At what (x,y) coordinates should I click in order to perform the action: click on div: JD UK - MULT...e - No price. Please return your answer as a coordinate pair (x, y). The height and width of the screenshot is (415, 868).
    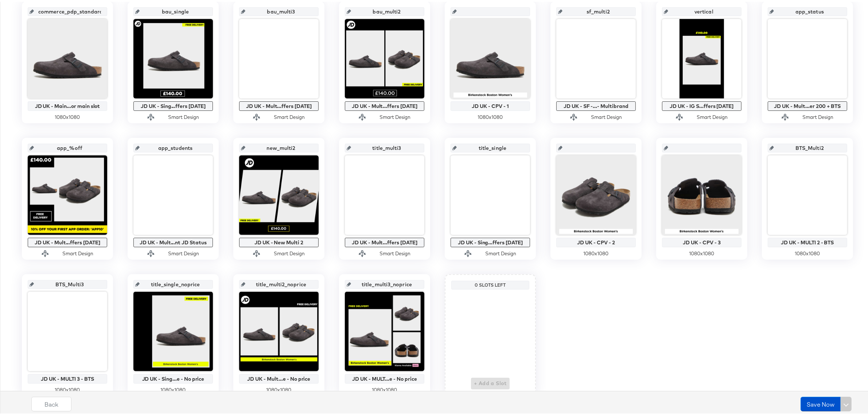
    Looking at the image, I should click on (385, 376).